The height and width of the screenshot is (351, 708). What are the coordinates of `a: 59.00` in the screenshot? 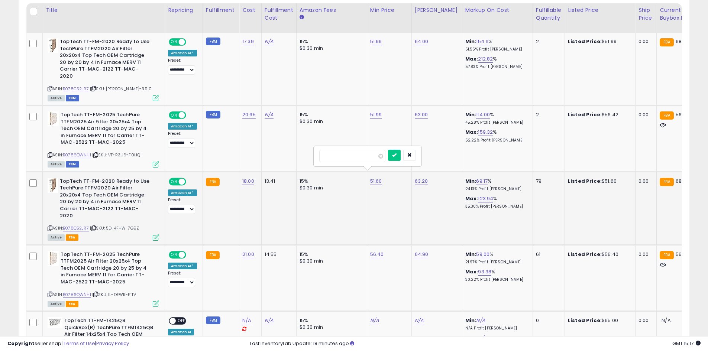 It's located at (483, 254).